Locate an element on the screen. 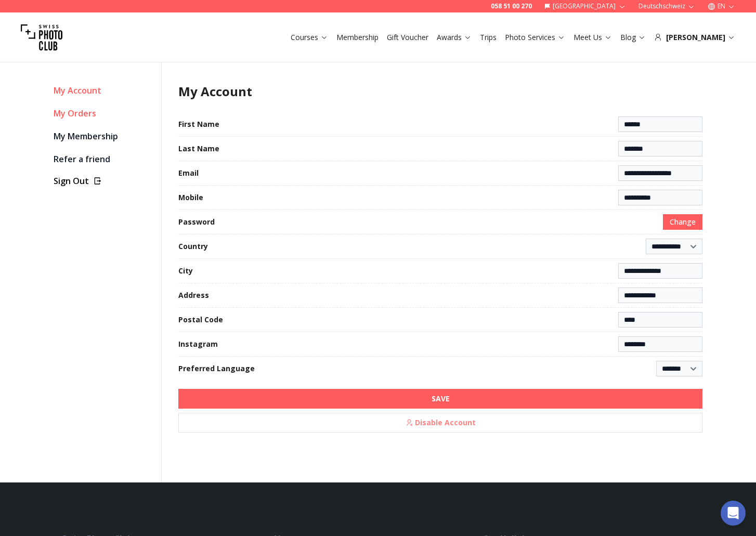  a: Refer a friend is located at coordinates (103, 159).